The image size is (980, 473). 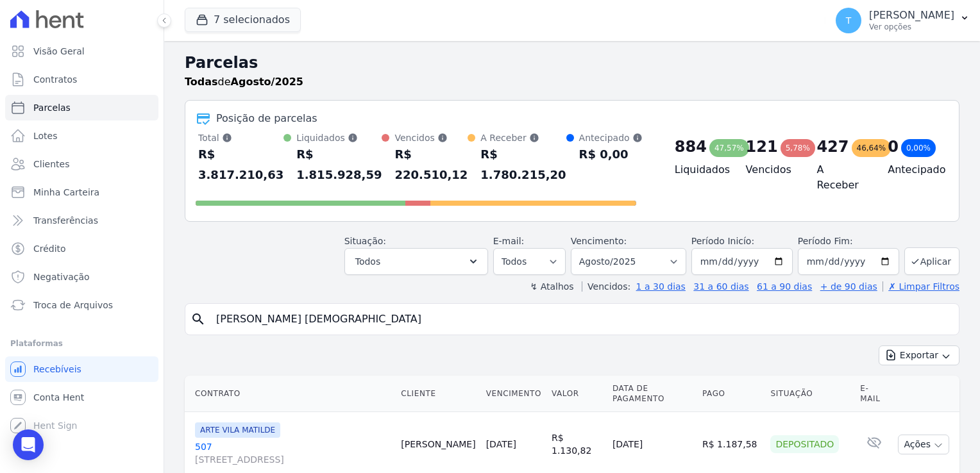 I want to click on span: Clientes, so click(x=52, y=164).